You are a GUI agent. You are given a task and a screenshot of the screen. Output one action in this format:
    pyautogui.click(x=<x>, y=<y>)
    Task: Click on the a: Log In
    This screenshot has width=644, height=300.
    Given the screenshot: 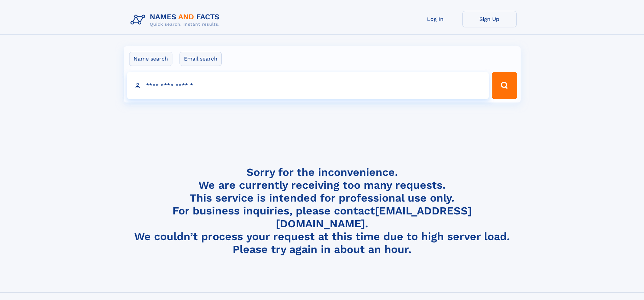 What is the action you would take?
    pyautogui.click(x=436, y=19)
    